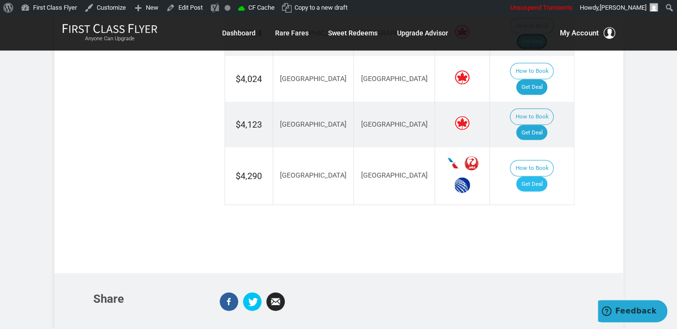 This screenshot has width=677, height=329. What do you see at coordinates (353, 33) in the screenshot?
I see `a: Sweet Redeems` at bounding box center [353, 33].